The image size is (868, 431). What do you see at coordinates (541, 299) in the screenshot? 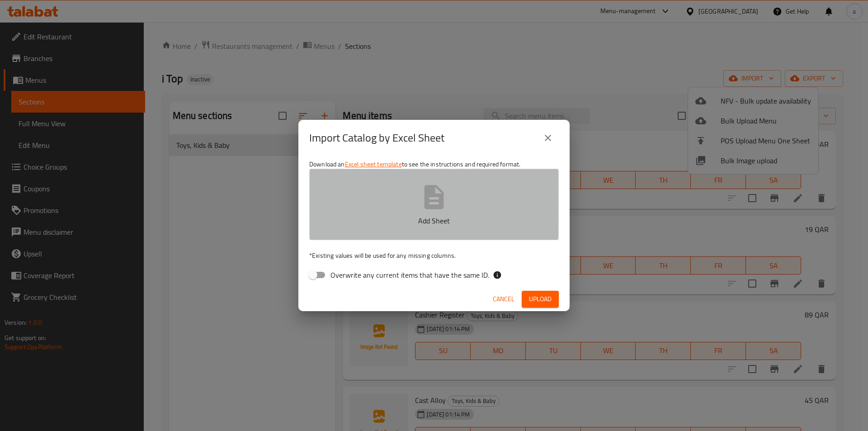
I see `button: Upload` at bounding box center [541, 299].